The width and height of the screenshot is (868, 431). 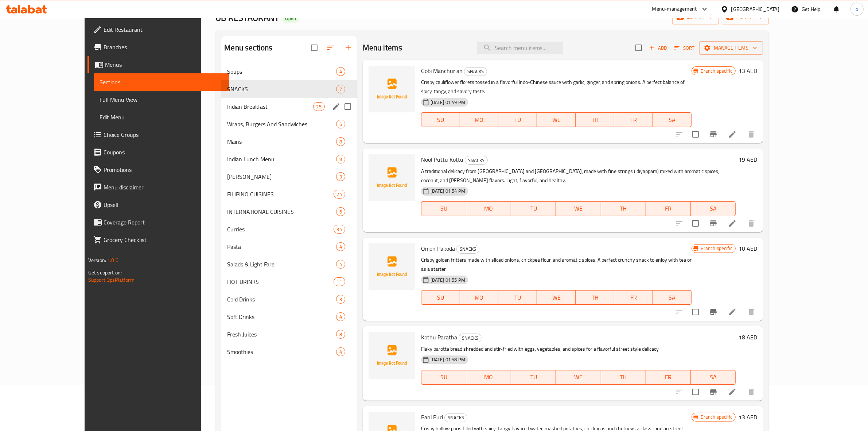 What do you see at coordinates (578, 377) in the screenshot?
I see `span: WE` at bounding box center [578, 377].